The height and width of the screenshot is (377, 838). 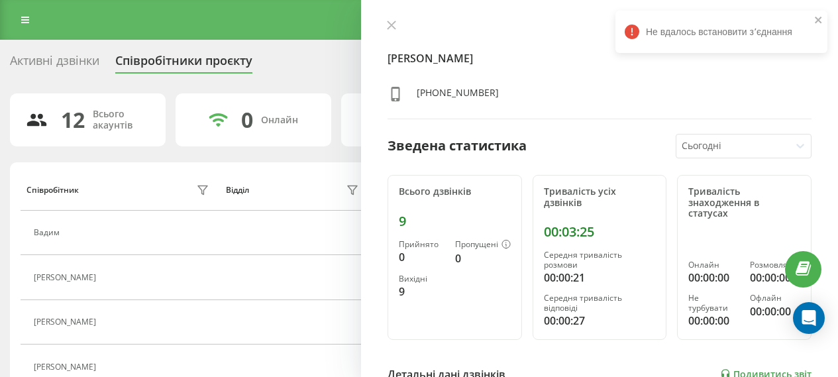 What do you see at coordinates (600, 278) in the screenshot?
I see `div: 00:00:21` at bounding box center [600, 278].